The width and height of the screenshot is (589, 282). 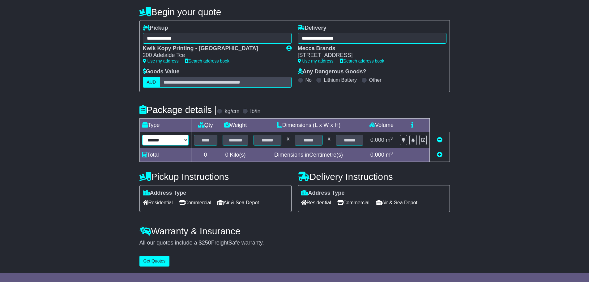 I want to click on td: 0, so click(x=205, y=155).